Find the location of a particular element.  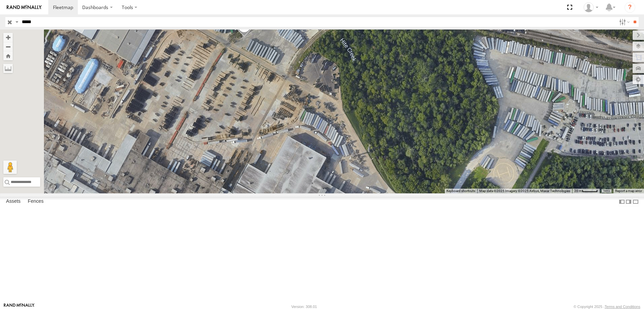

label: Assets is located at coordinates (13, 202).